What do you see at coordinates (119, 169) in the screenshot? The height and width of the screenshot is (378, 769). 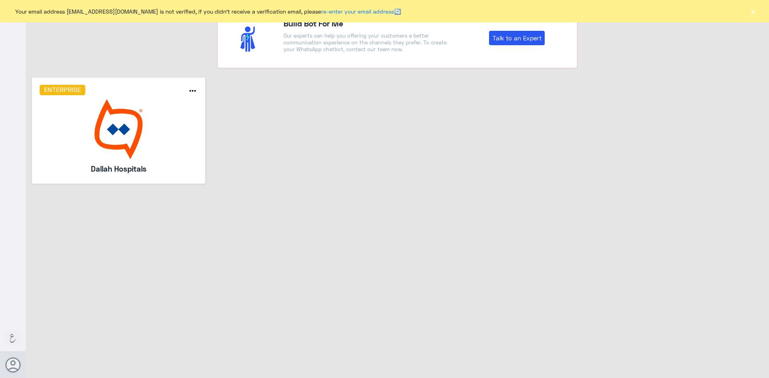 I see `h5: Dallah Hospitals` at bounding box center [119, 169].